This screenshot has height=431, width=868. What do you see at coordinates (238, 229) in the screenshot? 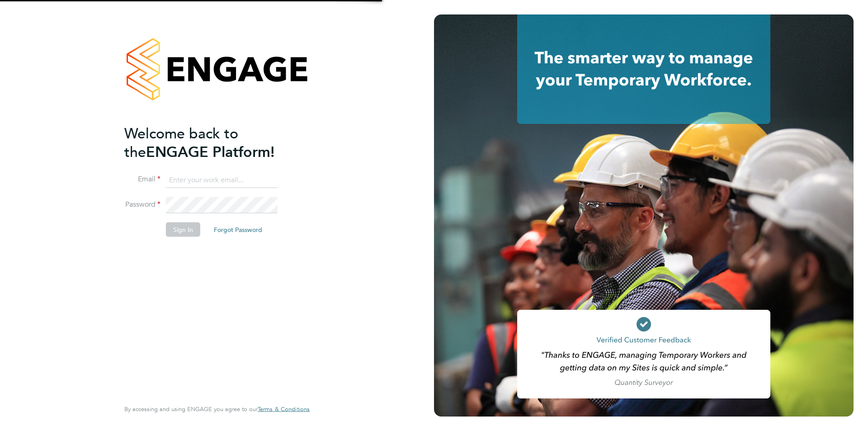
I see `button: Forgot Password` at bounding box center [238, 229].